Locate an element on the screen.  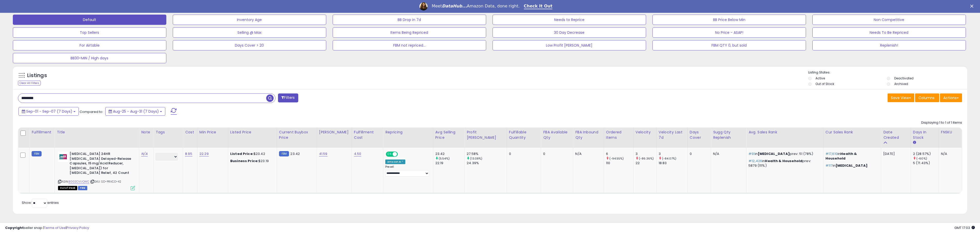
div: 22.19 is located at coordinates (450, 163).